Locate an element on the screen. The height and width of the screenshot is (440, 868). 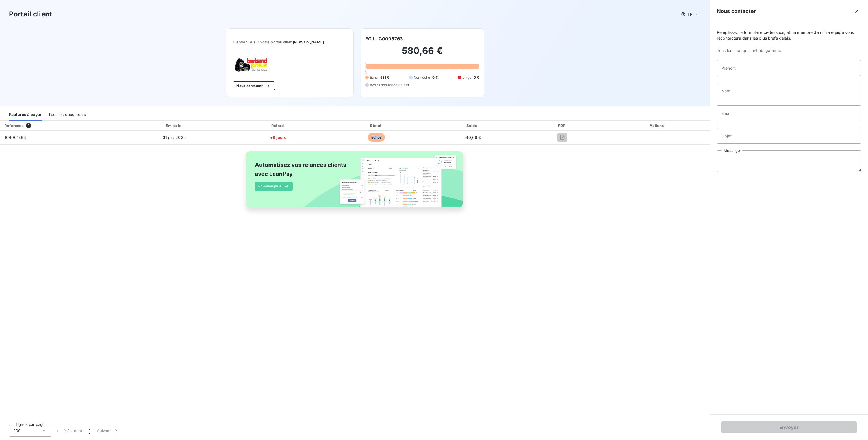
img: banner is located at coordinates (355, 183).